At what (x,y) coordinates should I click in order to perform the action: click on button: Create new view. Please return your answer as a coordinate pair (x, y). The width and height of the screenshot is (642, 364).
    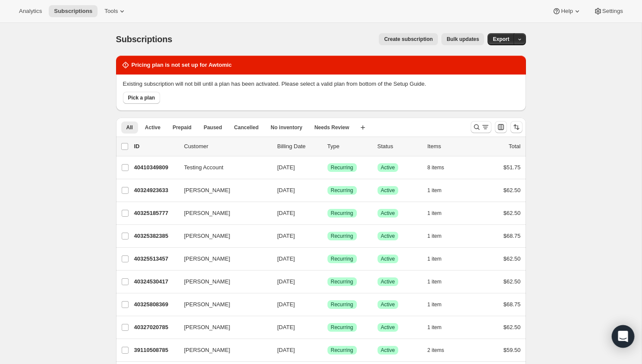
    Looking at the image, I should click on (363, 127).